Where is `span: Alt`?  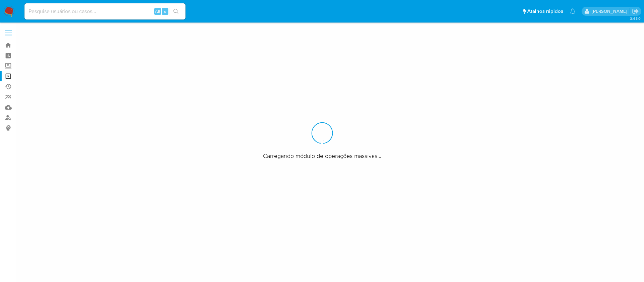 span: Alt is located at coordinates (158, 11).